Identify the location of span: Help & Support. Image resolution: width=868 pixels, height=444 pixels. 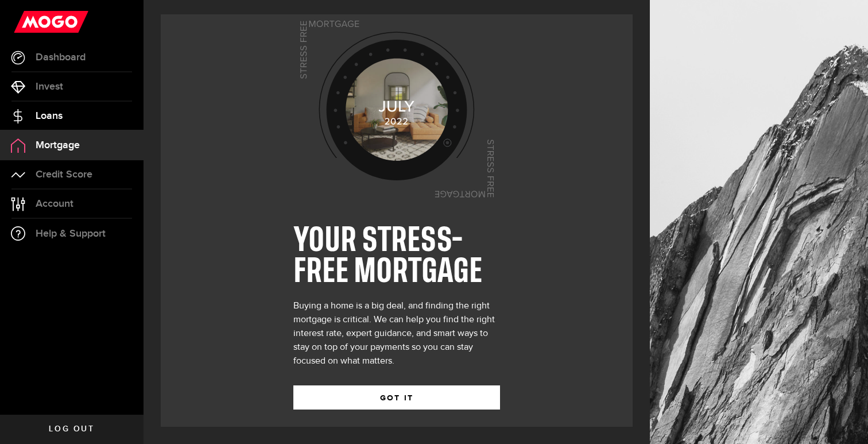
(71, 234).